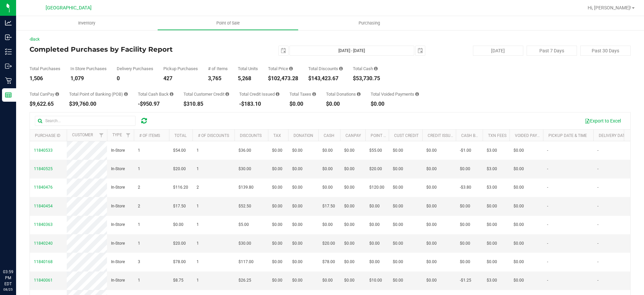 The image size is (644, 295). What do you see at coordinates (603, 121) in the screenshot?
I see `button: Export to Excel` at bounding box center [603, 121].